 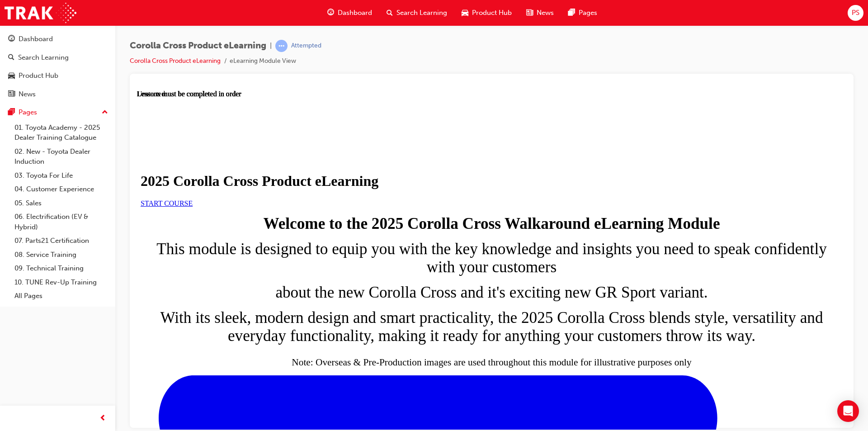 What do you see at coordinates (355, 91) in the screenshot?
I see `h1: 2025 Corolla Cross Product eLearning` at bounding box center [355, 91].